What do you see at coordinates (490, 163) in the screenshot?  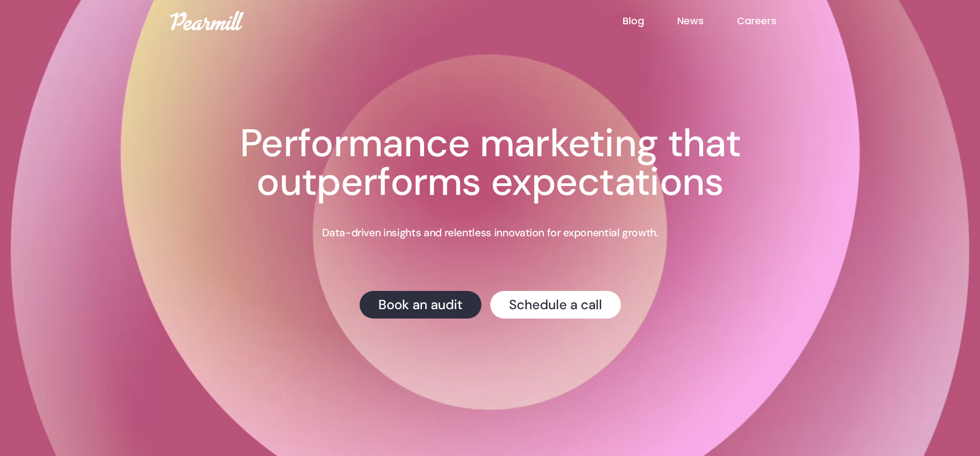 I see `h1: Performance marketing that outperforms expectations` at bounding box center [490, 163].